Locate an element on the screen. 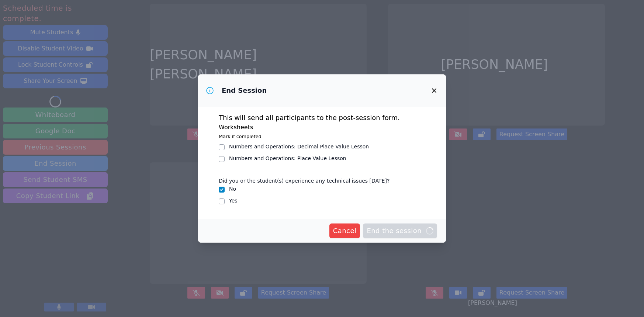  div: Numbers and Operations : Decimal Place Value Lesson is located at coordinates (299, 147).